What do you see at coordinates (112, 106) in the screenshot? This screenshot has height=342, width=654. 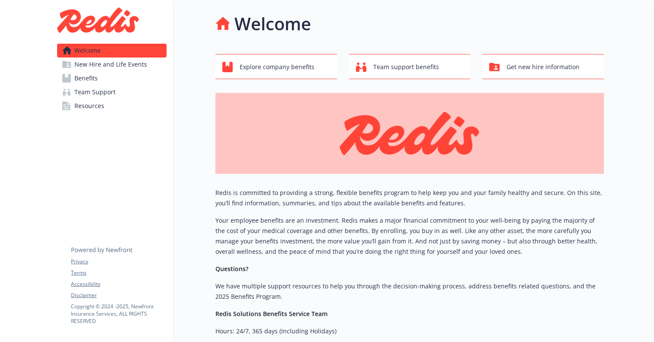 I see `a: Resources` at bounding box center [112, 106].